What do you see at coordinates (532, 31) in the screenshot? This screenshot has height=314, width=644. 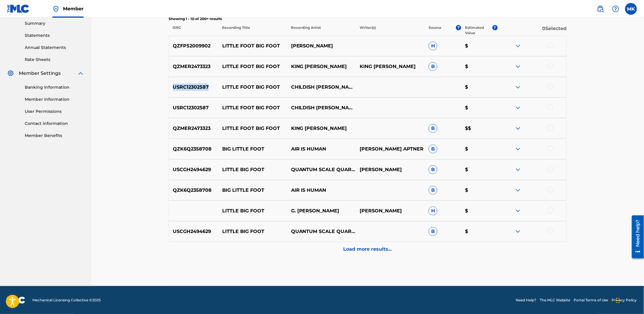 I see `p: 0 Selected` at bounding box center [532, 31].